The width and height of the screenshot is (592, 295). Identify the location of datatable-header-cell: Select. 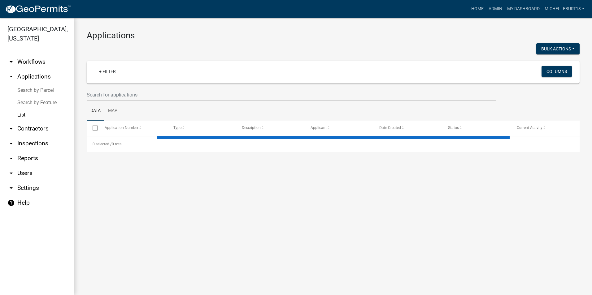
(93, 128).